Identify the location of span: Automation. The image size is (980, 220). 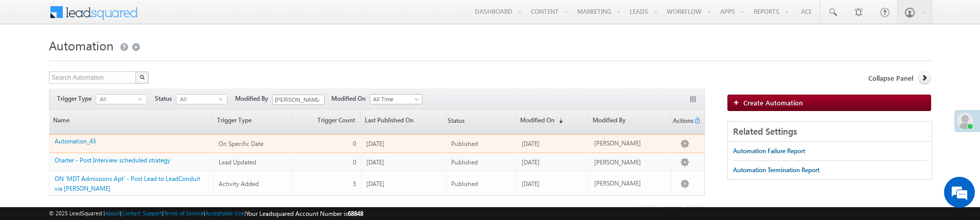
(81, 46).